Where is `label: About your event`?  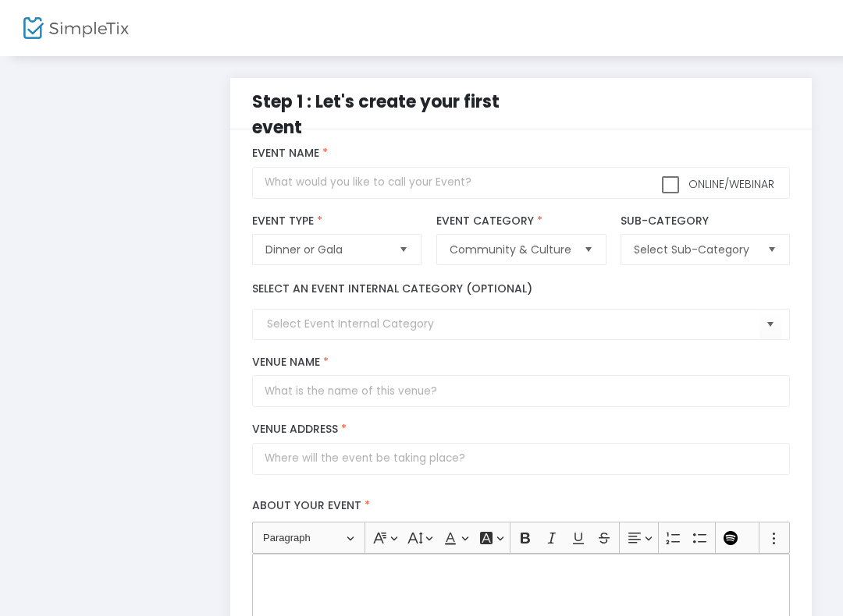 label: About your event is located at coordinates (521, 507).